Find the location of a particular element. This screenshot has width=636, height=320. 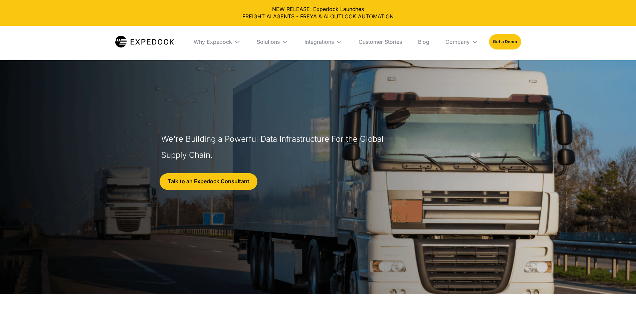

a: Customer Stories is located at coordinates (380, 42).